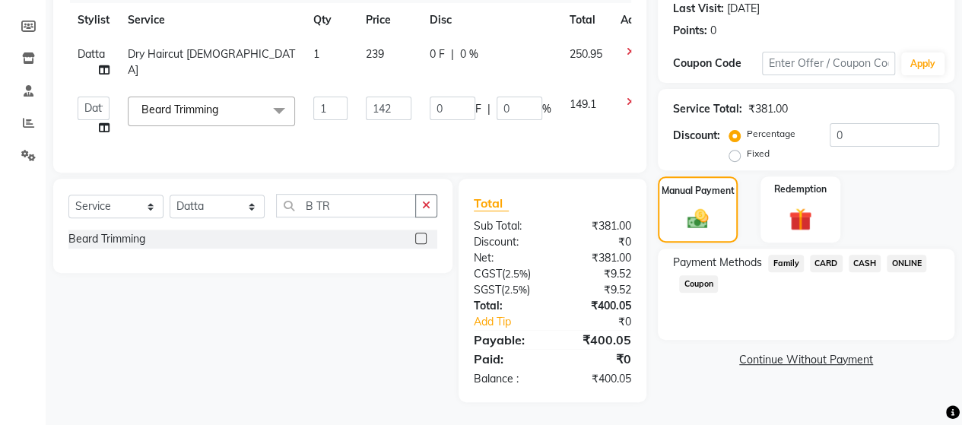  What do you see at coordinates (690, 30) in the screenshot?
I see `div: Points:` at bounding box center [690, 30].